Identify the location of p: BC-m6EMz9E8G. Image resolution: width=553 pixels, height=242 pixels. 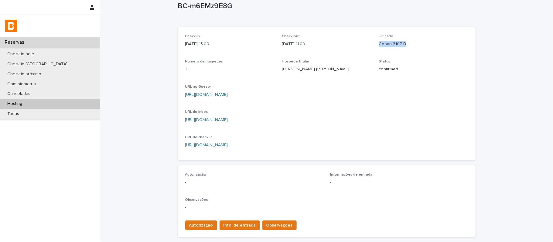
(325, 6).